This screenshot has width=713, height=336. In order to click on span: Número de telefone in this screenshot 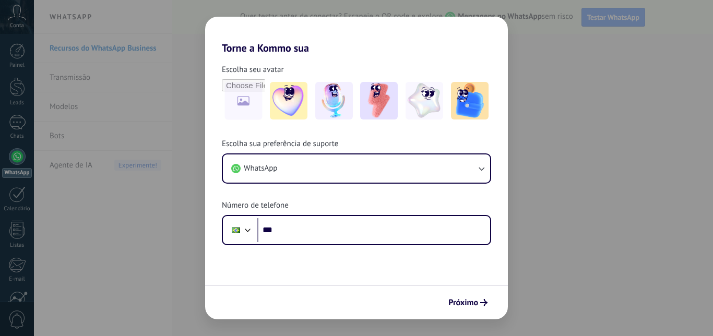, I will do `click(255, 206)`.